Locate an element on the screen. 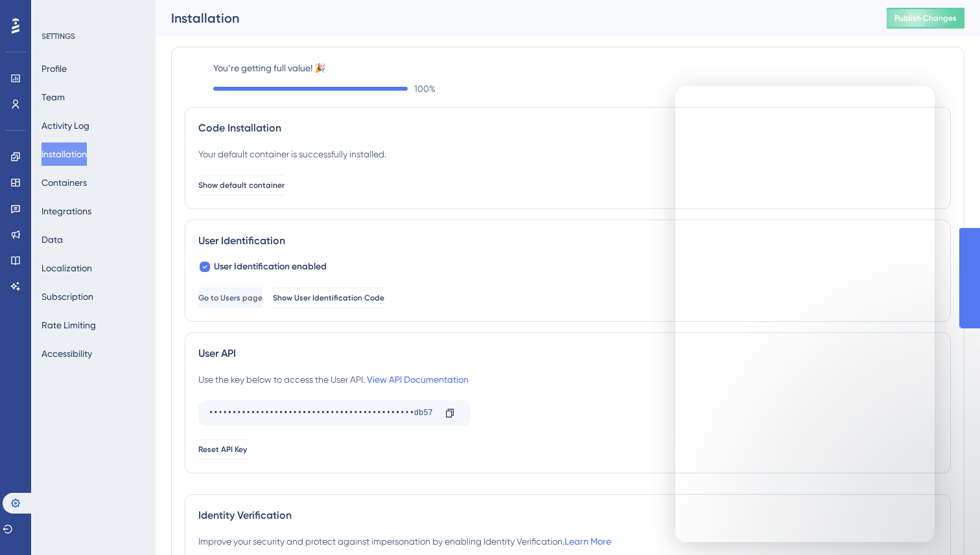 This screenshot has width=980, height=555. div: Use the key below to access the User API. is located at coordinates (333, 380).